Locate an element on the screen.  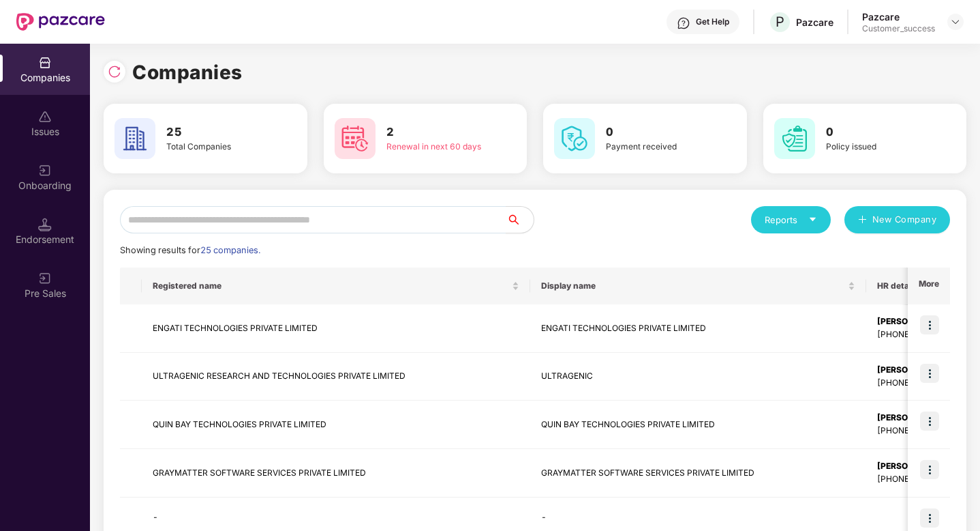
span: plus is located at coordinates (862, 220).